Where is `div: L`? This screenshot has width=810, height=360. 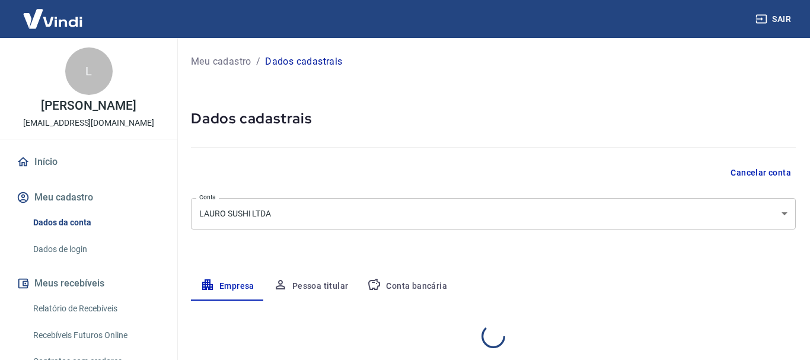 div: L is located at coordinates (89, 71).